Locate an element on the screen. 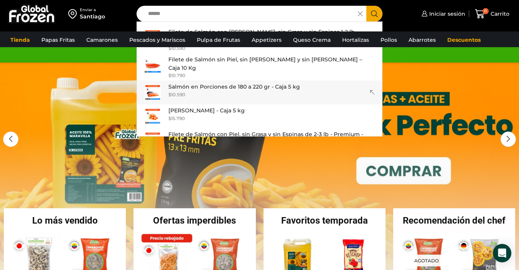 Image resolution: width=519 pixels, height=270 pixels. h2: Favoritos temporada is located at coordinates (325, 221).